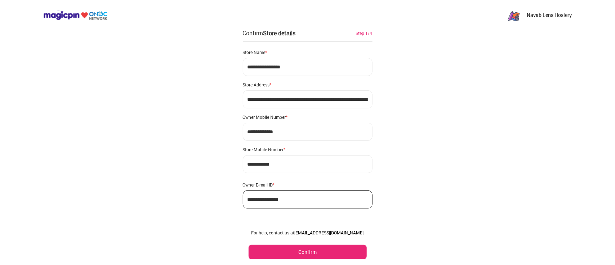 This screenshot has width=615, height=265. I want to click on div: Step 1/4, so click(364, 33).